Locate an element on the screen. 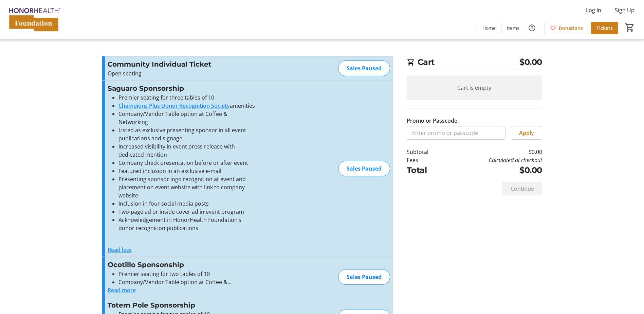  a: Donations is located at coordinates (566, 28).